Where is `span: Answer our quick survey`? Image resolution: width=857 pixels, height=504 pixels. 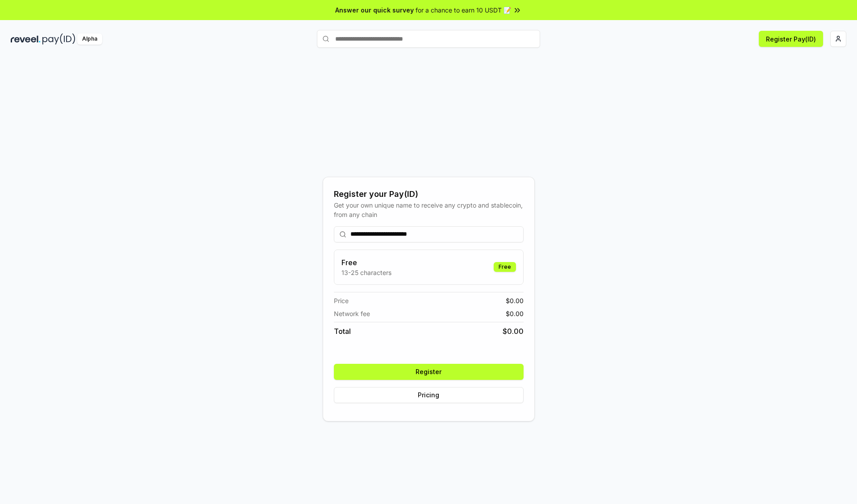
span: Answer our quick survey is located at coordinates (375, 10).